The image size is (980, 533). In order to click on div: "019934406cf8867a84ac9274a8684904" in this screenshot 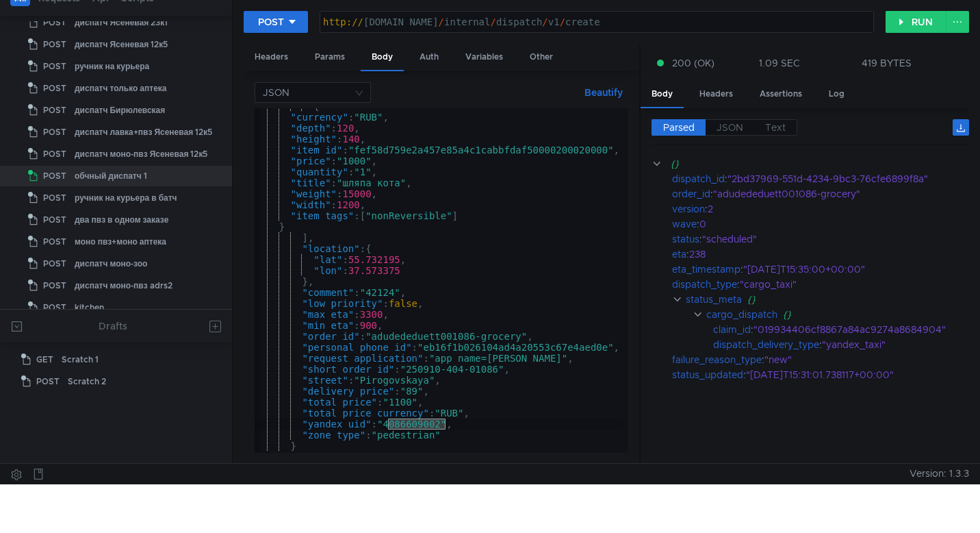, I will do `click(853, 329)`.